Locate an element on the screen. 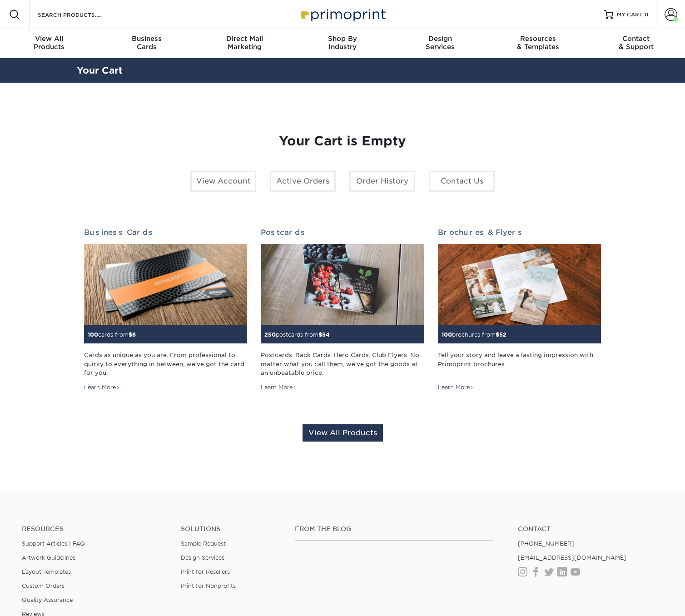 The height and width of the screenshot is (616, 685). a: Shop ByIndustry is located at coordinates (342, 43).